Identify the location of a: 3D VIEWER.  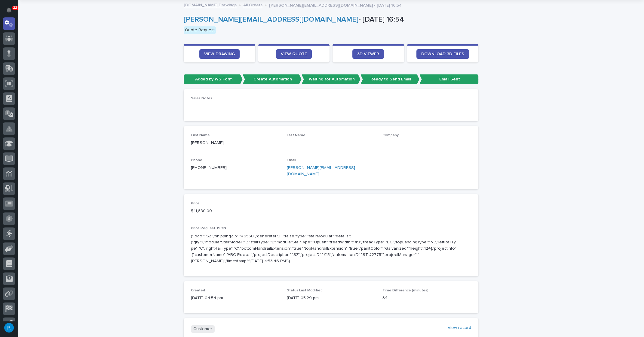
(368, 54).